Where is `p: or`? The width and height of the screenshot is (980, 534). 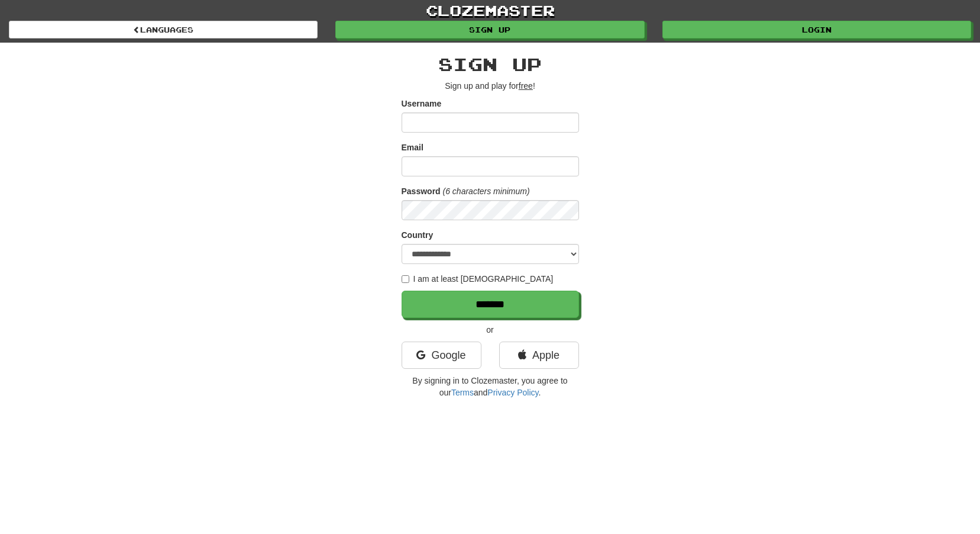
p: or is located at coordinates (490, 330).